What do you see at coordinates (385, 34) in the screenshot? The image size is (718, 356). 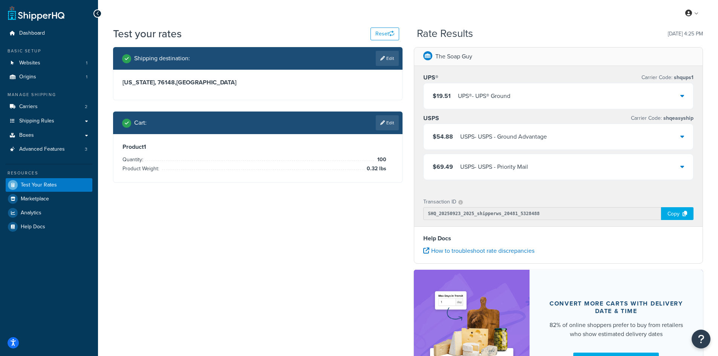 I see `button: Reset` at bounding box center [385, 34].